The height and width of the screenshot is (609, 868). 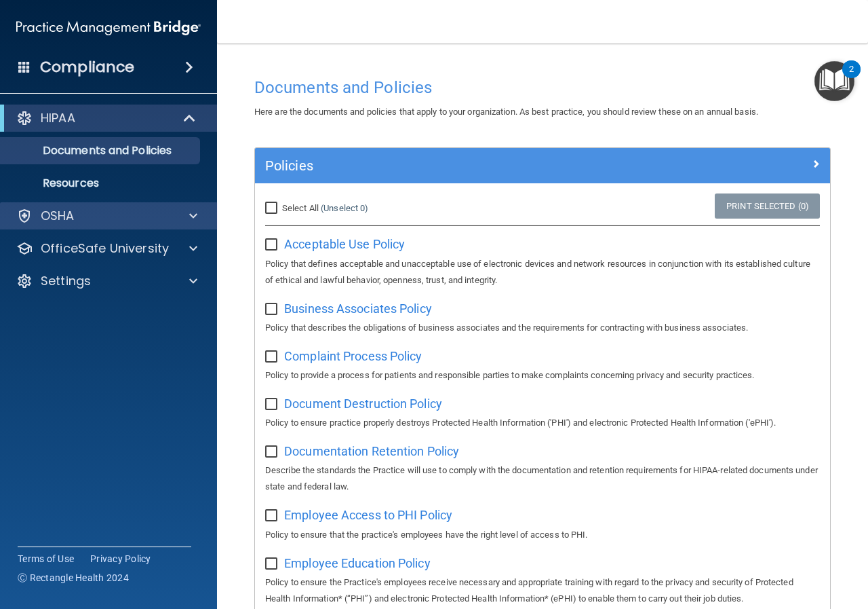 I want to click on h4: Compliance, so click(x=87, y=67).